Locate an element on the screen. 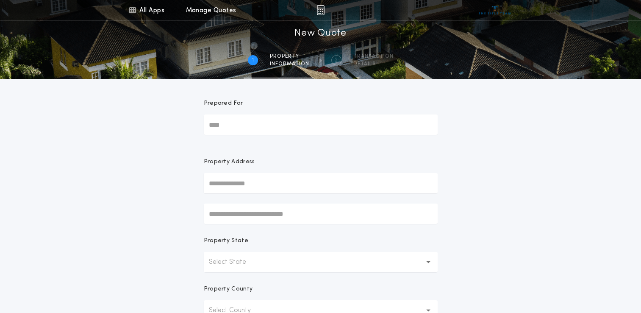  p: Property State is located at coordinates (226, 241).